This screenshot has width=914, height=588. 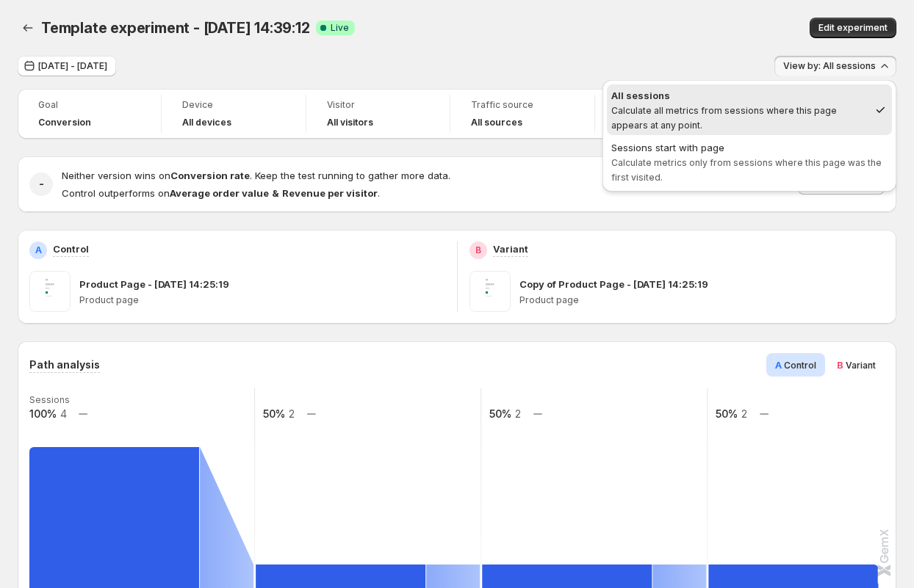 What do you see at coordinates (835, 66) in the screenshot?
I see `button: View by: All sessions` at bounding box center [835, 66].